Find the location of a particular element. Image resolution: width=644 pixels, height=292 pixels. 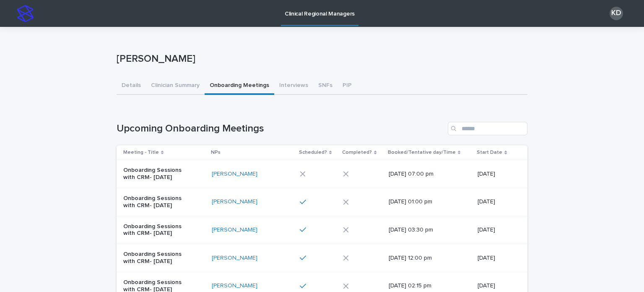

img: stacker-logo-s-only.png is located at coordinates (25, 13).